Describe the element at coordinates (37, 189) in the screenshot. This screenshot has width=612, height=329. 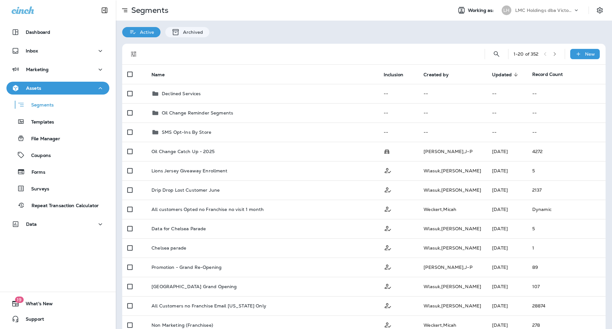
I see `p: Surveys` at that location.